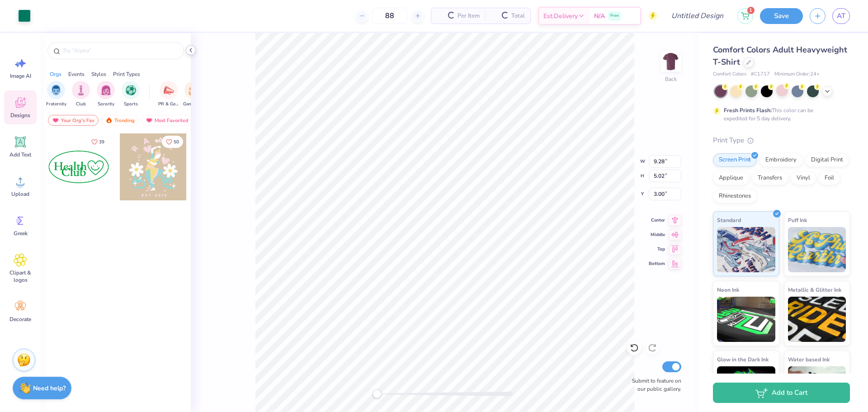 Image resolution: width=868 pixels, height=412 pixels. Describe the element at coordinates (377, 394) in the screenshot. I see `div: Accessibility label` at that location.